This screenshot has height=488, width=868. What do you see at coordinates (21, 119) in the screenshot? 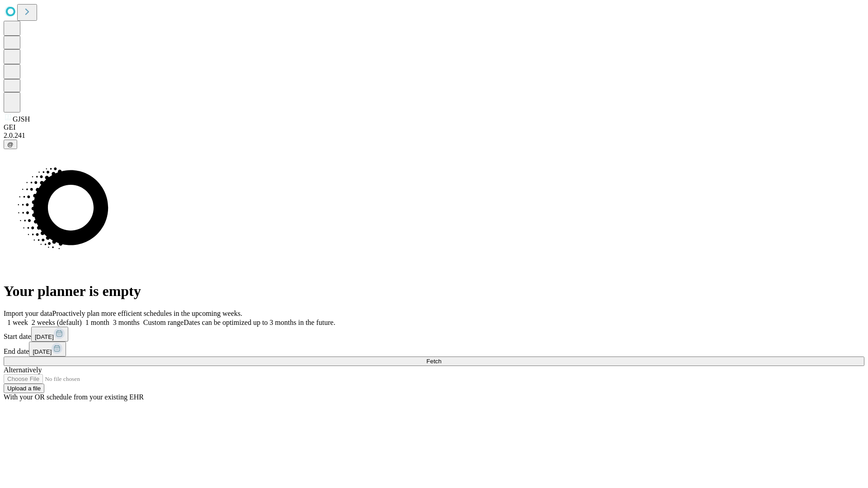
I see `span: GJSH` at bounding box center [21, 119].